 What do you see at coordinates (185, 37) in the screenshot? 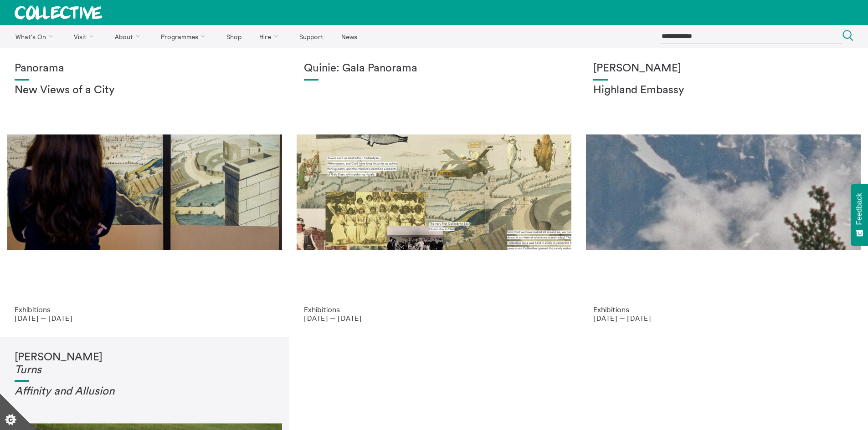
I see `a: Programmes` at bounding box center [185, 37].